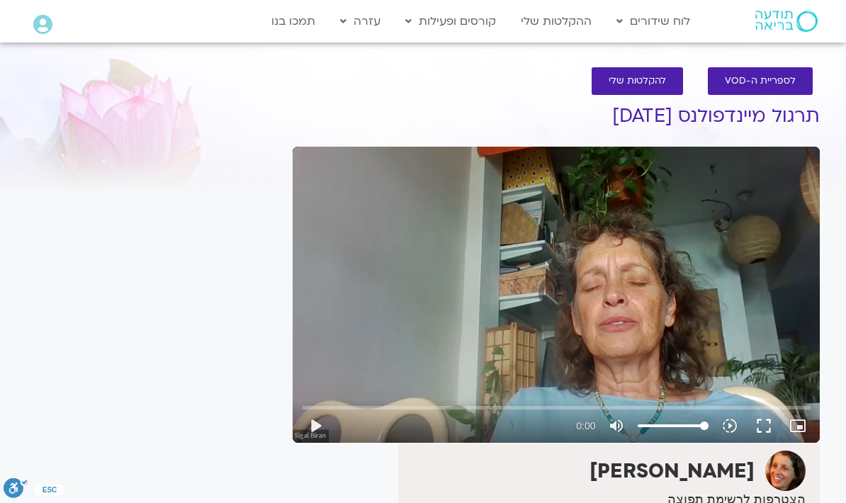  Describe the element at coordinates (761, 81) in the screenshot. I see `a: לספריית ה-VOD` at that location.